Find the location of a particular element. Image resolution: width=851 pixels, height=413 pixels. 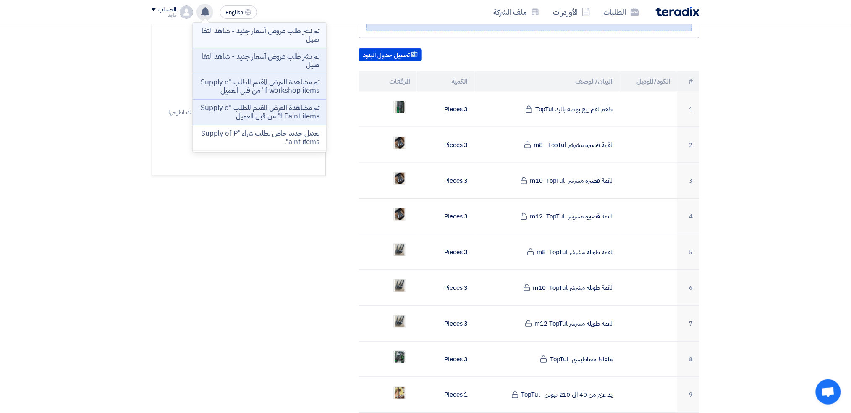

img: Teradix logo is located at coordinates (678, 11).